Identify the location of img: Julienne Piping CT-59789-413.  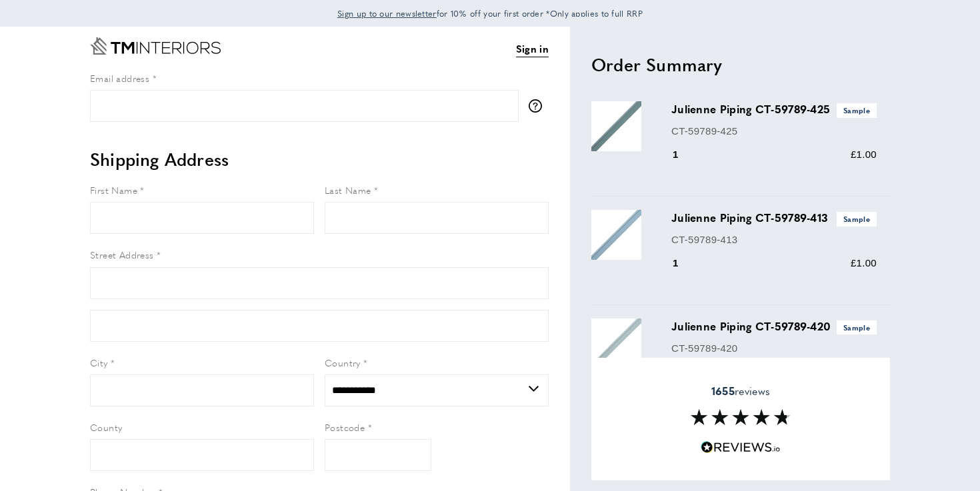
(616, 235).